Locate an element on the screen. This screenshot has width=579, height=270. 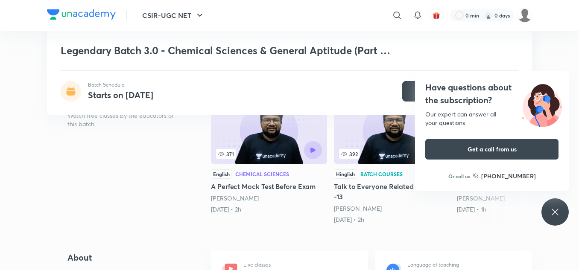
p: Language of teaching is located at coordinates (433, 265).